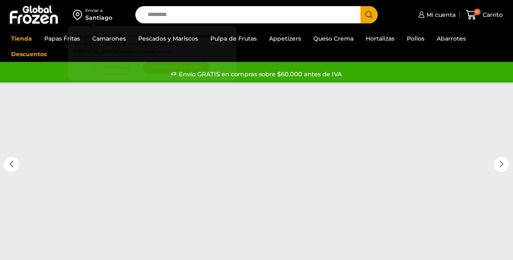 The height and width of the screenshot is (260, 513). I want to click on strong: Santiago, so click(205, 36).